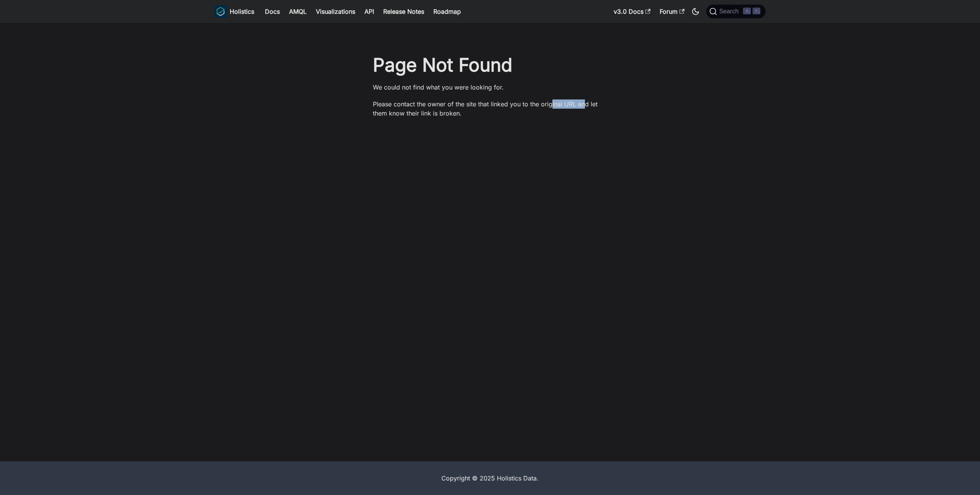 This screenshot has height=495, width=980. What do you see at coordinates (369, 12) in the screenshot?
I see `a: API` at bounding box center [369, 12].